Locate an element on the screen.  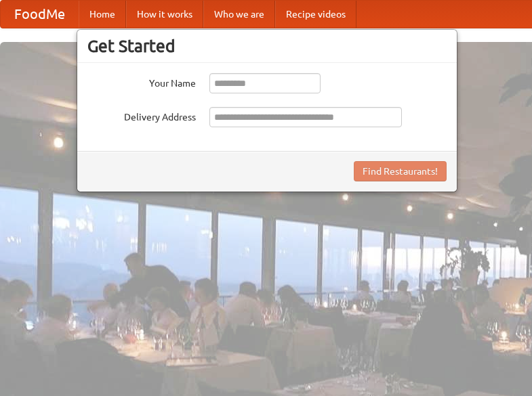
label: Delivery Address is located at coordinates (142, 115).